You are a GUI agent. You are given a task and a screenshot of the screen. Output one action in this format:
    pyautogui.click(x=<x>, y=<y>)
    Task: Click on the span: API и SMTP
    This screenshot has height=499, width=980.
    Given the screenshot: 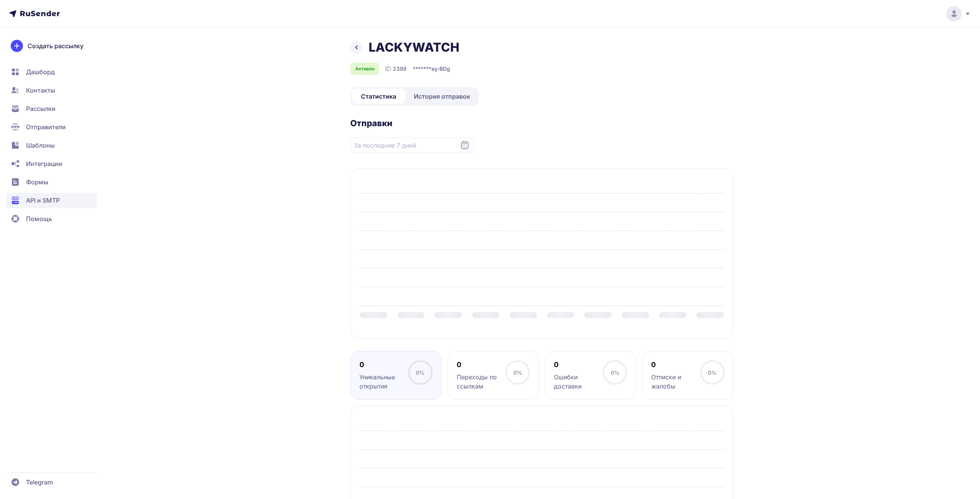 What is the action you would take?
    pyautogui.click(x=43, y=201)
    